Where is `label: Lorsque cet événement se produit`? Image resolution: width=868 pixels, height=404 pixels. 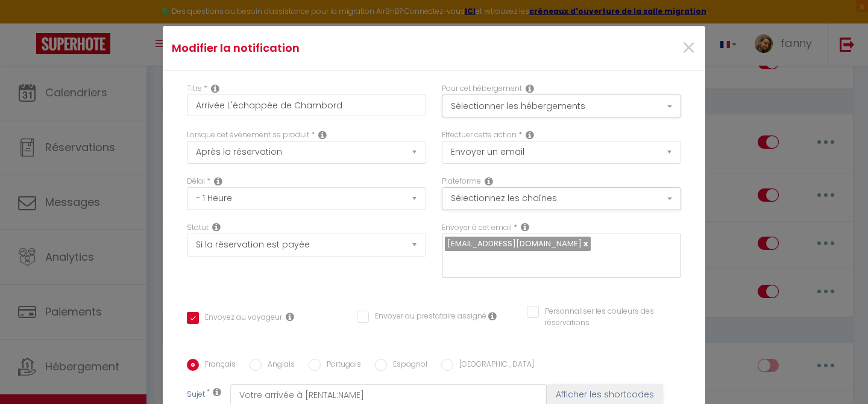
label: Lorsque cet événement se produit is located at coordinates (248, 135).